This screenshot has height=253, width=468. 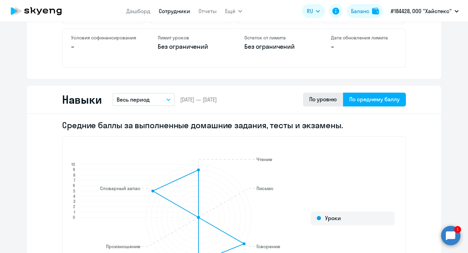 What do you see at coordinates (375, 99) in the screenshot?
I see `div: По среднему баллу` at bounding box center [375, 99].